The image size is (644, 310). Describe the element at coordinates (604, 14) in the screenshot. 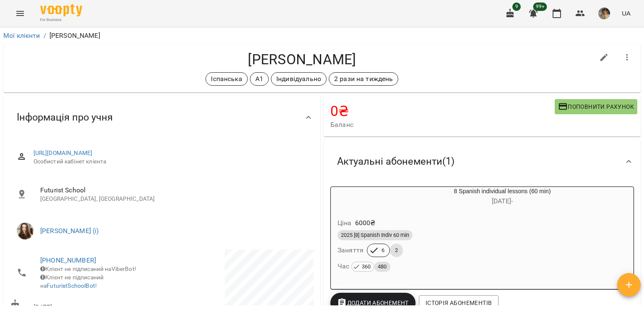

I see `img: 084cbd57bb1921baabc4626302ca7563.jfif` at that location.